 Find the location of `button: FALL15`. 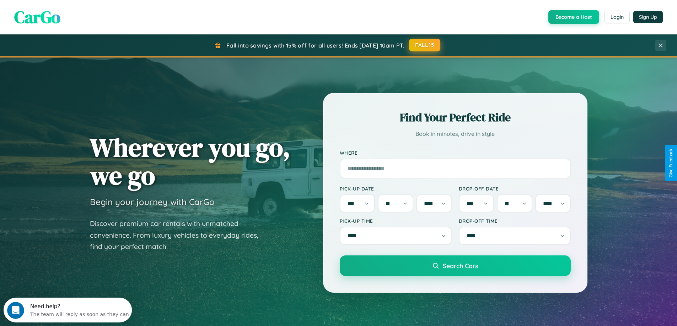

button: FALL15 is located at coordinates (424, 45).